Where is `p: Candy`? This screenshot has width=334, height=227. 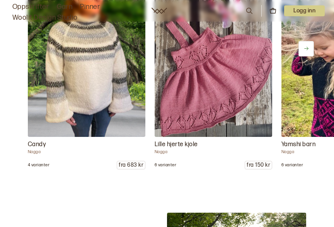
p: Candy is located at coordinates (87, 145).